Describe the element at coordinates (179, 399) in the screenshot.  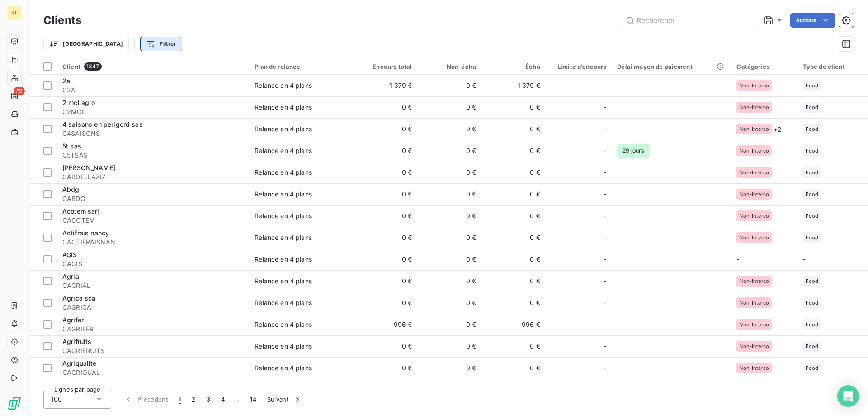
I see `span: 1` at that location.